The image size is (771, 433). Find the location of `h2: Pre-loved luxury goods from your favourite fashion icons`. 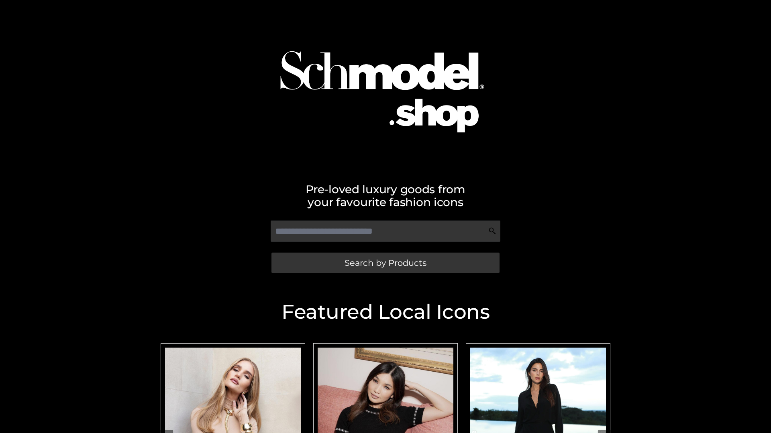

h2: Pre-loved luxury goods from your favourite fashion icons is located at coordinates (385, 196).